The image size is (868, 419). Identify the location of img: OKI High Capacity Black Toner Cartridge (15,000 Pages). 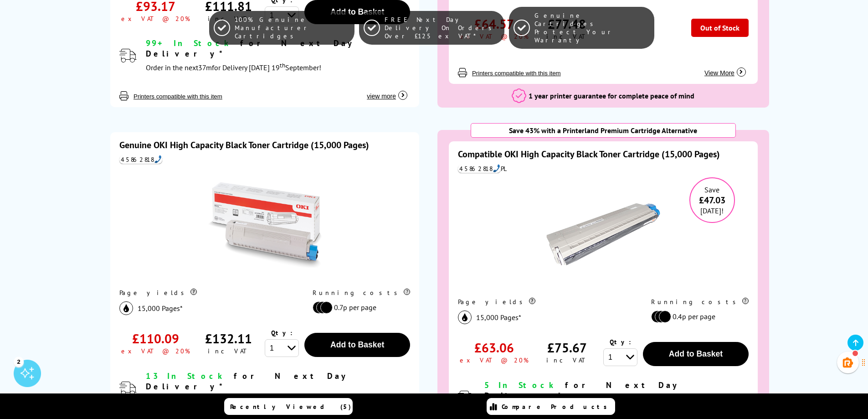
(265, 225).